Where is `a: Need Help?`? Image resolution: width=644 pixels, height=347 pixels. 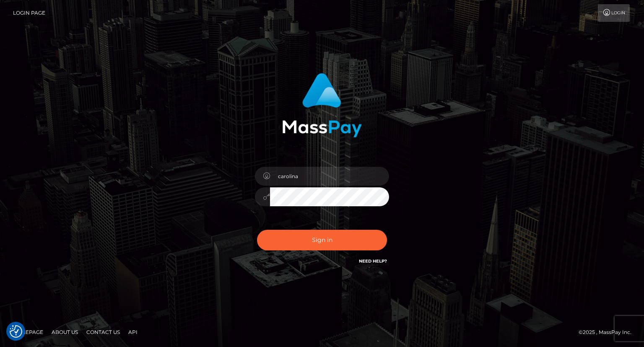 a: Need Help? is located at coordinates (373, 261).